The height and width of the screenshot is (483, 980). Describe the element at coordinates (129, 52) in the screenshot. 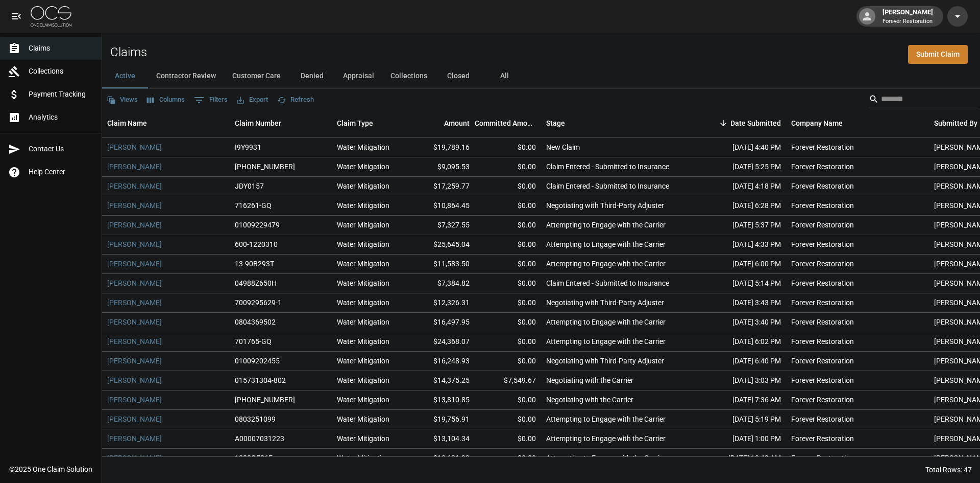

I see `h2: Claims` at that location.